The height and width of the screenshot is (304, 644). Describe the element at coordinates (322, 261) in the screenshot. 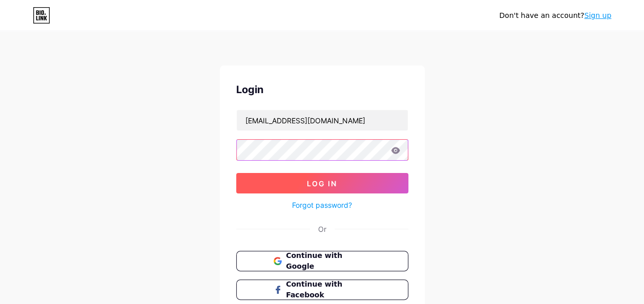

I see `a: Continue with Google` at that location.